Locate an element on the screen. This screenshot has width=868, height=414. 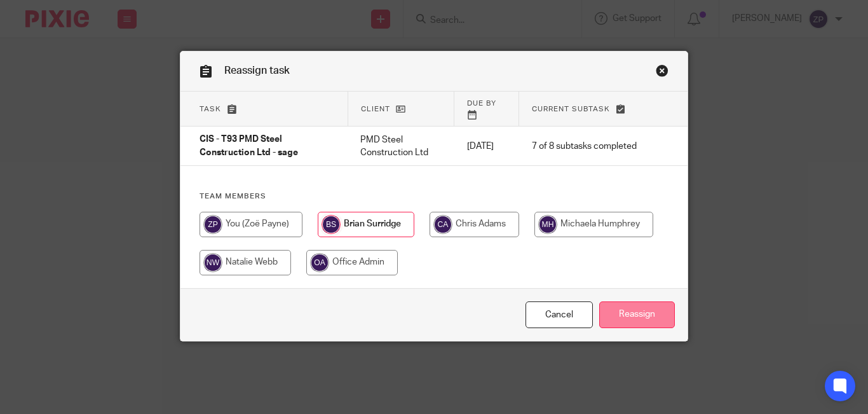
h4: Team members is located at coordinates (434, 197).